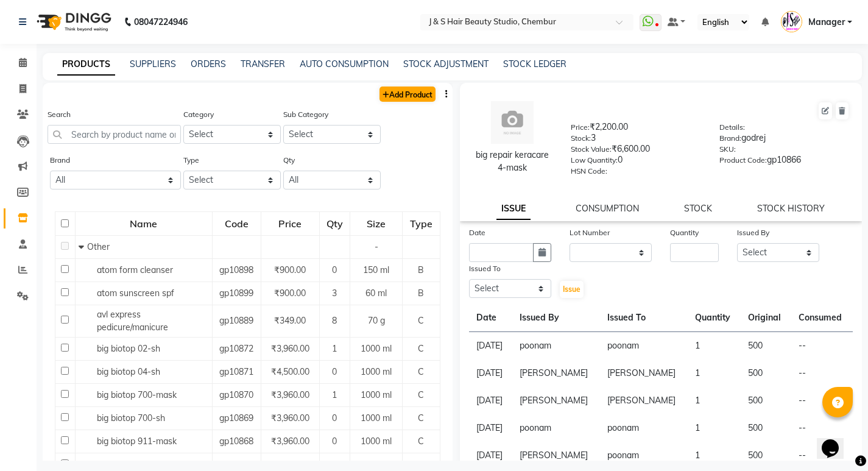 The image size is (868, 471). I want to click on div: Qty, so click(335, 223).